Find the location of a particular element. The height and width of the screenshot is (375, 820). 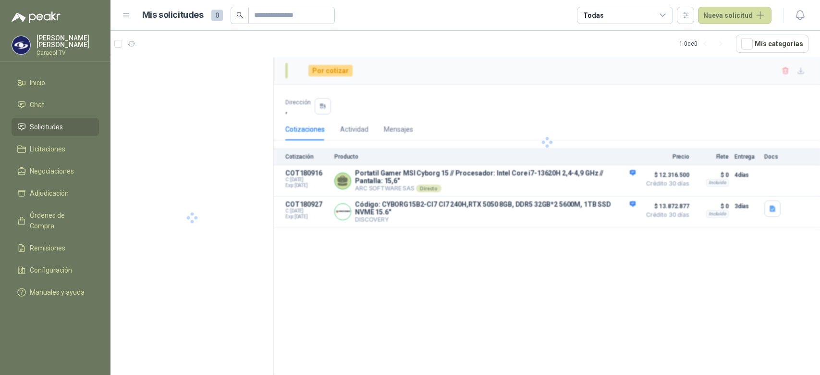

a: Configuración is located at coordinates (55, 270).